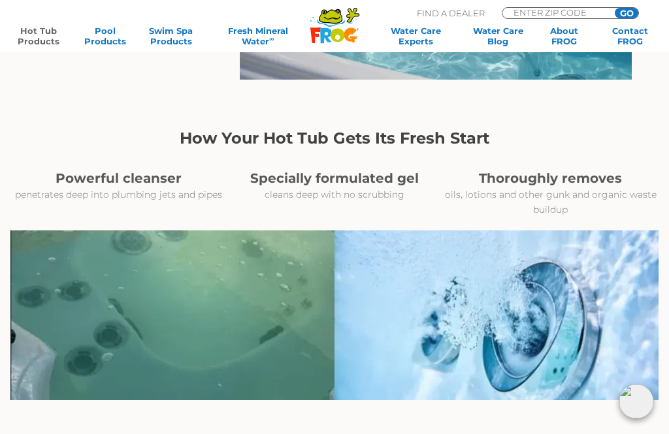 Image resolution: width=669 pixels, height=434 pixels. Describe the element at coordinates (629, 36) in the screenshot. I see `a: ContactFROG` at that location.